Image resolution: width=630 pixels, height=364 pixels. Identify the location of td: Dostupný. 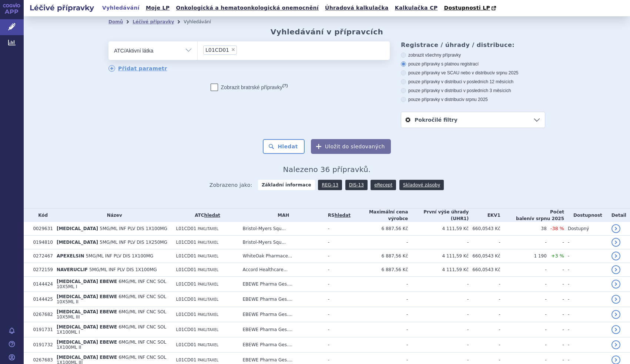
(586, 229).